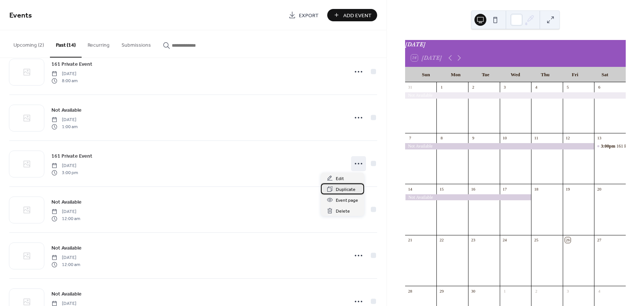 The image size is (644, 306). Describe the element at coordinates (568, 138) in the screenshot. I see `div: 12` at that location.